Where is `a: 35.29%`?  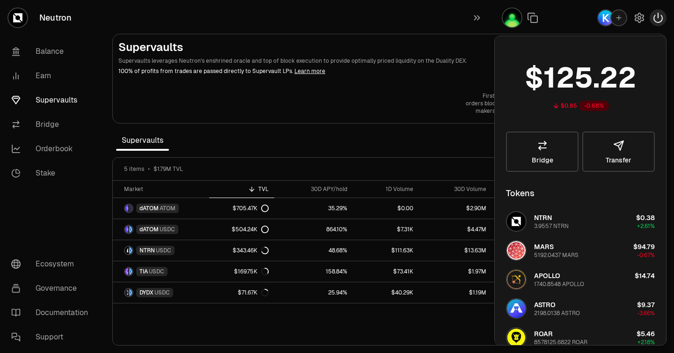 a: 35.29% is located at coordinates (313, 208).